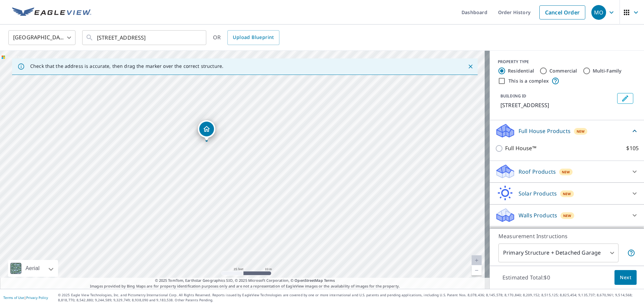  What do you see at coordinates (567, 172) in the screenshot?
I see `div: Roof ProductsNew` at bounding box center [567, 172].